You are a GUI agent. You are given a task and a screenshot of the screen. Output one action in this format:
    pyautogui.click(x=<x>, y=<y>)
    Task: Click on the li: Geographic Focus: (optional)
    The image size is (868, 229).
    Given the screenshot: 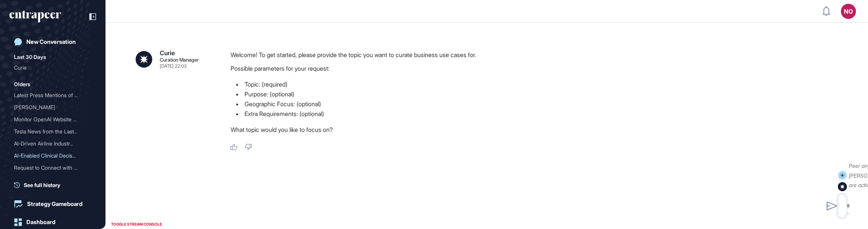 What is the action you would take?
    pyautogui.click(x=537, y=104)
    